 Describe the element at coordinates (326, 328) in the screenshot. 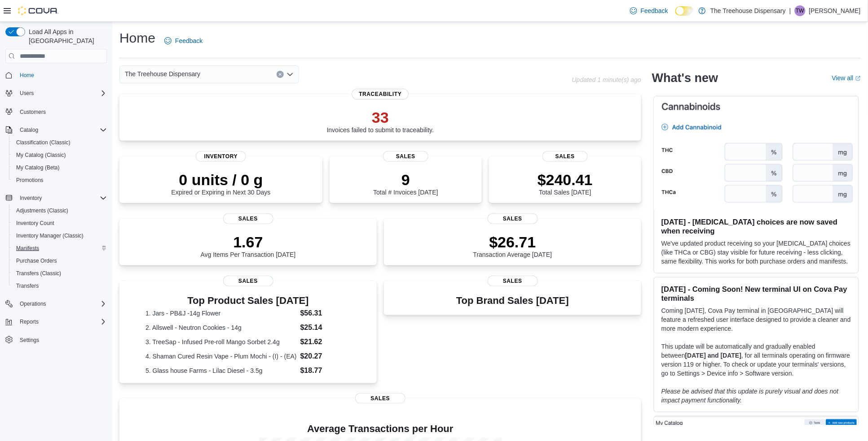

I see `dd: $25.14` at that location.